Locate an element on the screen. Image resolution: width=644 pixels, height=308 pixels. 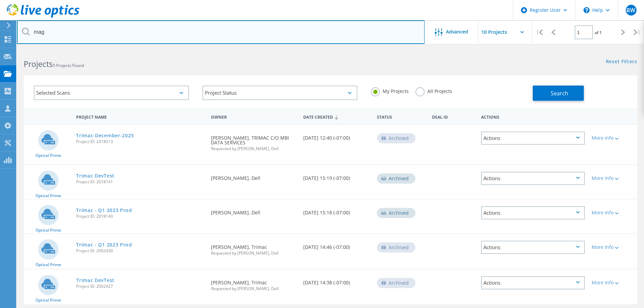
a: Live Optics Dashboard is located at coordinates (43, 17).